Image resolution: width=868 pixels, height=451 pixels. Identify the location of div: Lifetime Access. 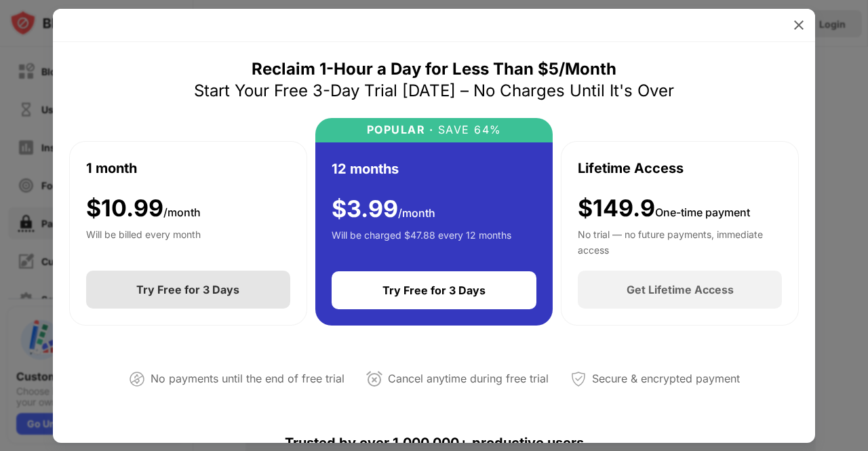
(630, 168).